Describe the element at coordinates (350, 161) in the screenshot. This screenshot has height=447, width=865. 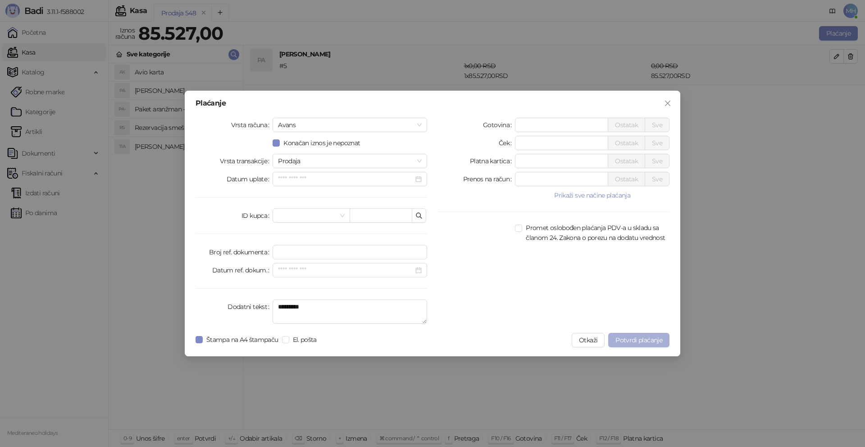
I see `span: Prodaja` at that location.